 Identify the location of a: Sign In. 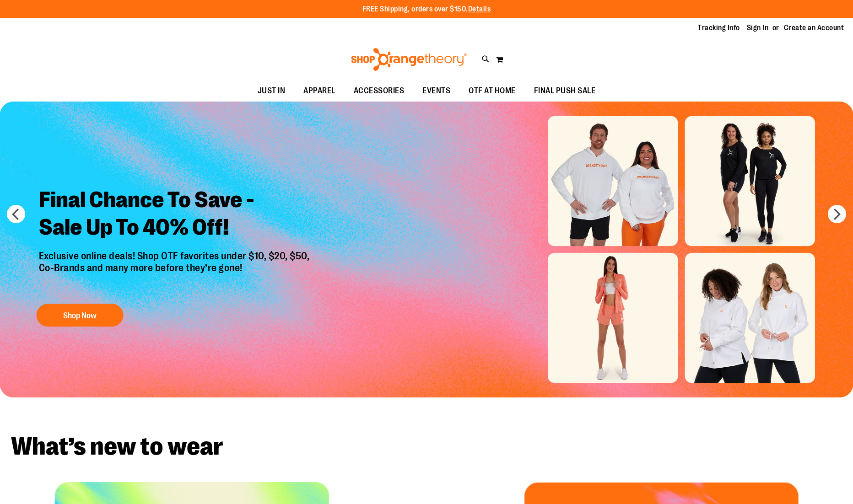
(758, 28).